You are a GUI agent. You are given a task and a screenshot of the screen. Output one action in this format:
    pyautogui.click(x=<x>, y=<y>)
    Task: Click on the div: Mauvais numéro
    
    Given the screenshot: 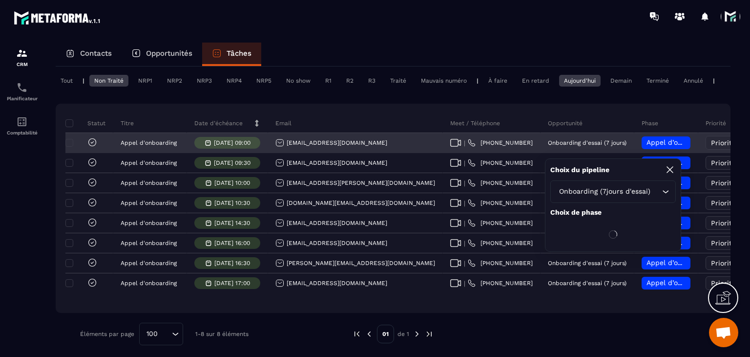 What is the action you would take?
    pyautogui.click(x=444, y=81)
    